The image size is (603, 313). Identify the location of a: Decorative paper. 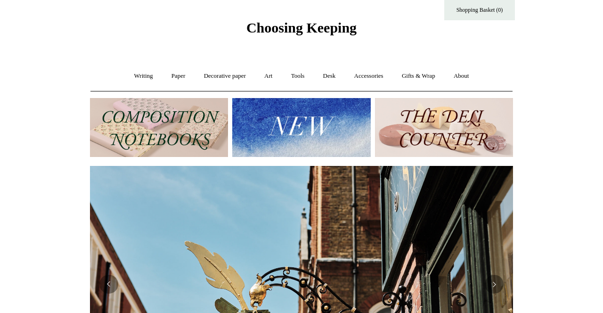
(225, 76).